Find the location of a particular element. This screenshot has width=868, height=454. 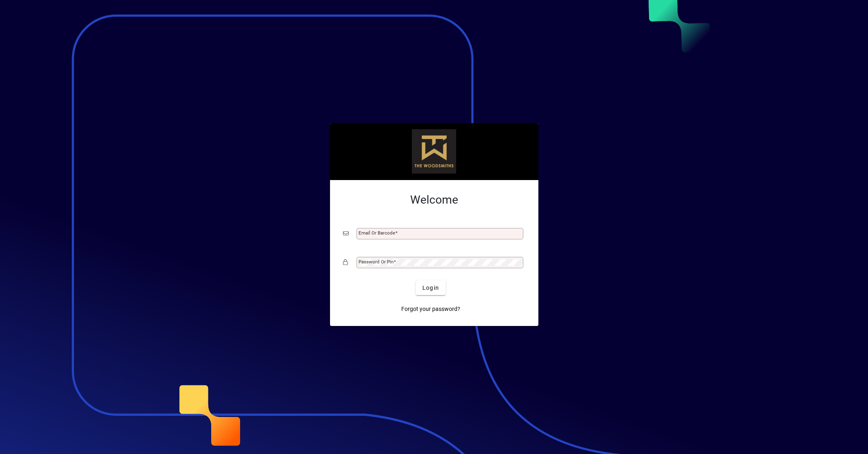

span: Login is located at coordinates (431, 288).